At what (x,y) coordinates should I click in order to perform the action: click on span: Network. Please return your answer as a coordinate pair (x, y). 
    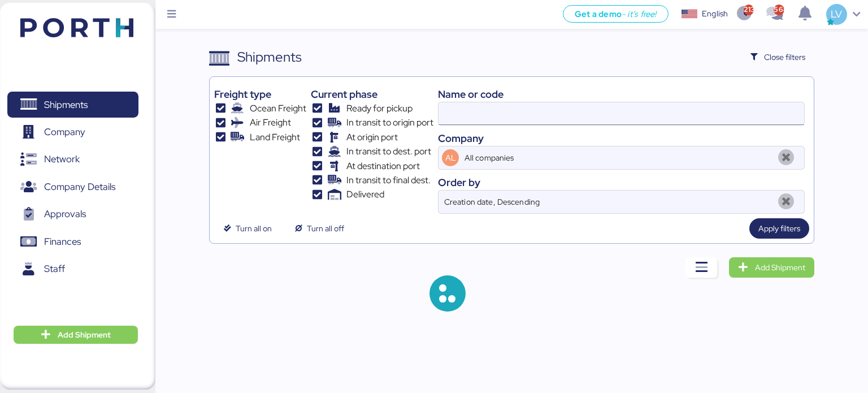
    Looking at the image, I should click on (61, 159).